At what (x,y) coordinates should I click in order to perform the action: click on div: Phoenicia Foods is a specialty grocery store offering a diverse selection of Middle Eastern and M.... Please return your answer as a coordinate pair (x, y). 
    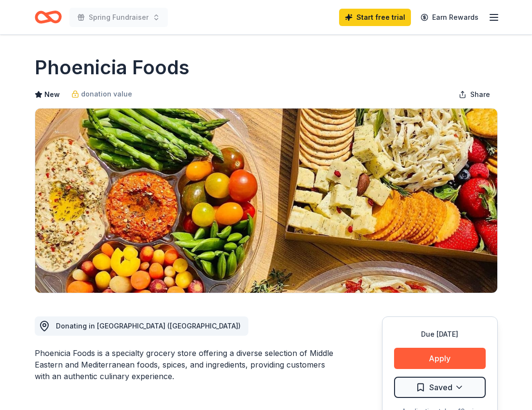
    Looking at the image, I should click on (185, 365).